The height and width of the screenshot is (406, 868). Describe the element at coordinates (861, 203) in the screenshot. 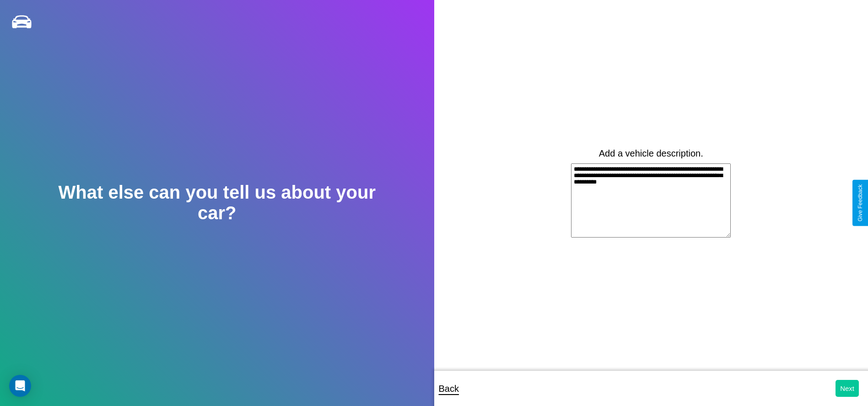

I see `div: Give Feedback` at that location.